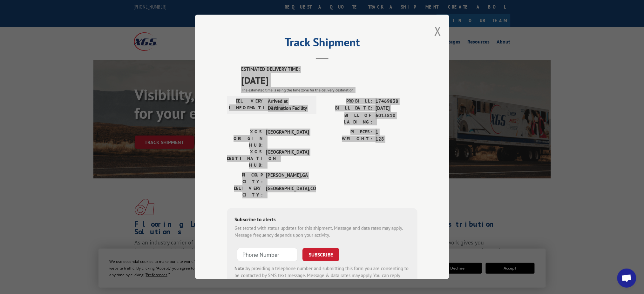 The width and height of the screenshot is (644, 294). I want to click on label: BILL OF LADING:, so click(347, 119).